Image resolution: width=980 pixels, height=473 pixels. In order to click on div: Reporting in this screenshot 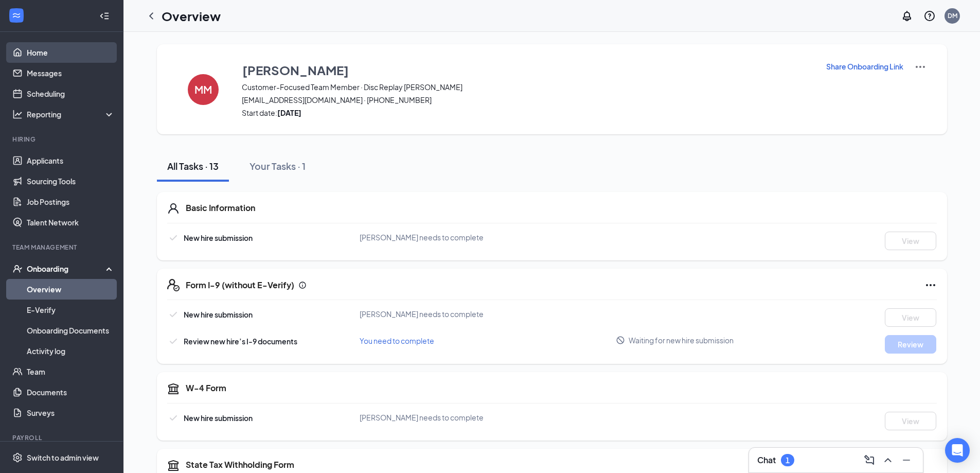, I will do `click(71, 114)`.